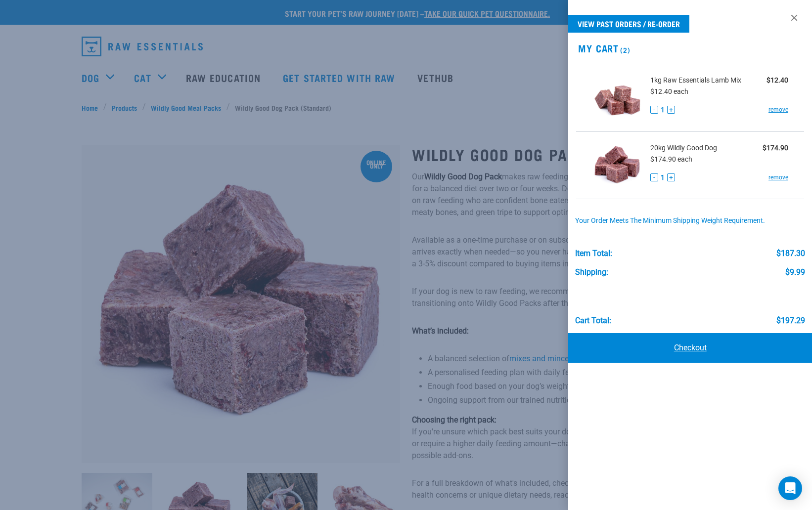 This screenshot has height=510, width=812. I want to click on div: $187.30, so click(791, 253).